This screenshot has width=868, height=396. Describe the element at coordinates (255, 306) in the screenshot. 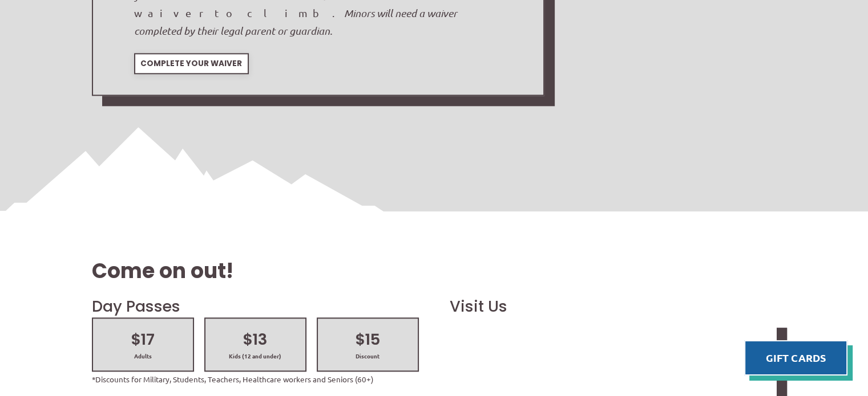

I see `h2: Day Passes` at that location.